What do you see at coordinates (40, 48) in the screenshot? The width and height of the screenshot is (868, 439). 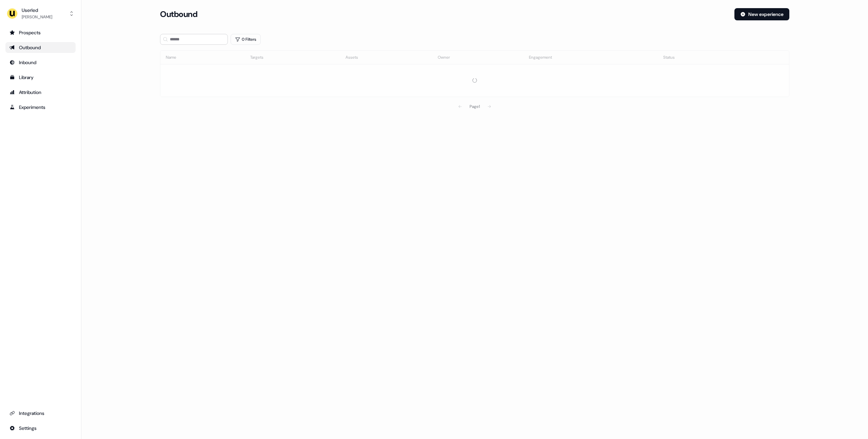 I see `a: Go to outbound experience` at bounding box center [40, 48].